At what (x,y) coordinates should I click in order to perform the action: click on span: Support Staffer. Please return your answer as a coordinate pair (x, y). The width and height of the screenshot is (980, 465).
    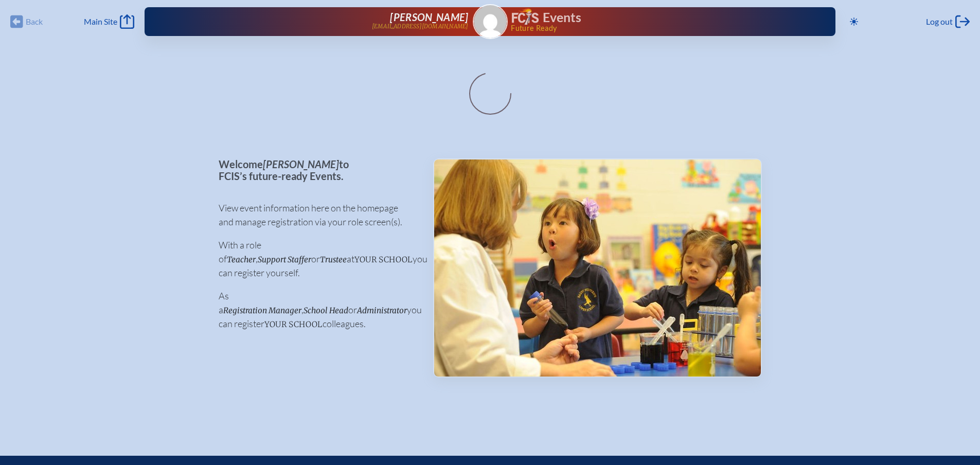
    Looking at the image, I should click on (285, 259).